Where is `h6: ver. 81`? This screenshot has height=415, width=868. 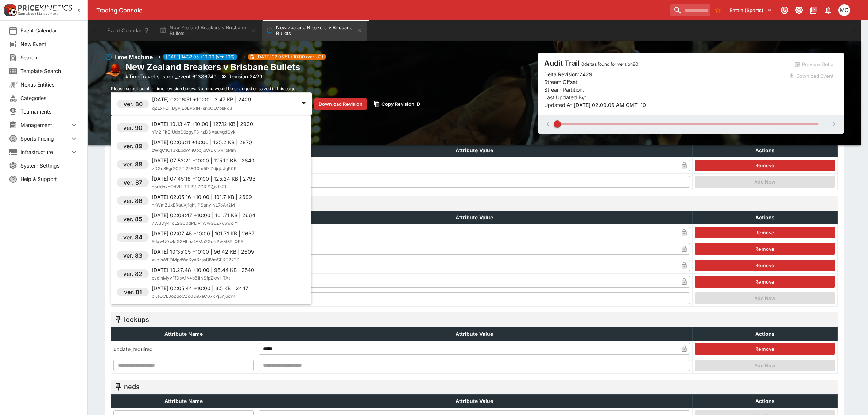 h6: ver. 81 is located at coordinates (133, 292).